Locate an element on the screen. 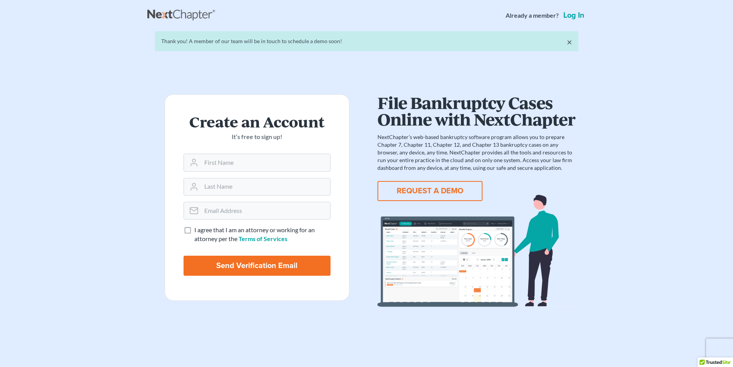 This screenshot has width=733, height=367. input: First Name is located at coordinates (265, 162).